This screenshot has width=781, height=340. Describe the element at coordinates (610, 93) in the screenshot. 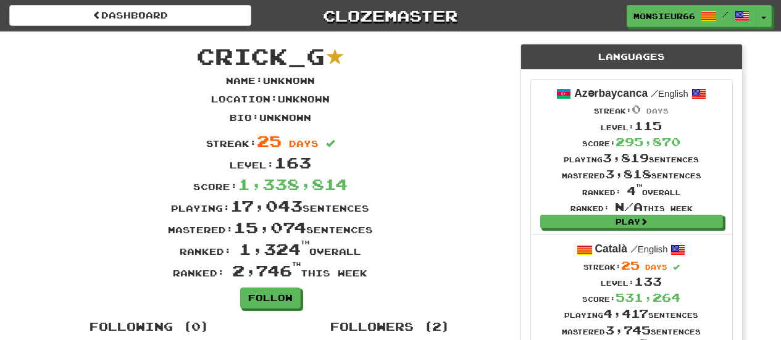

I see `strong: Azərbaycanca` at that location.